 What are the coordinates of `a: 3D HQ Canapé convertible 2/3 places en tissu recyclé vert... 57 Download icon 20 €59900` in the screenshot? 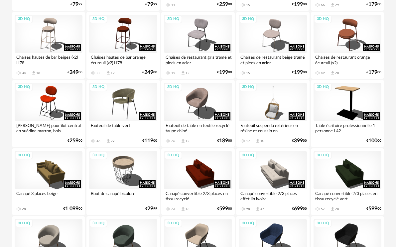 It's located at (348, 181).